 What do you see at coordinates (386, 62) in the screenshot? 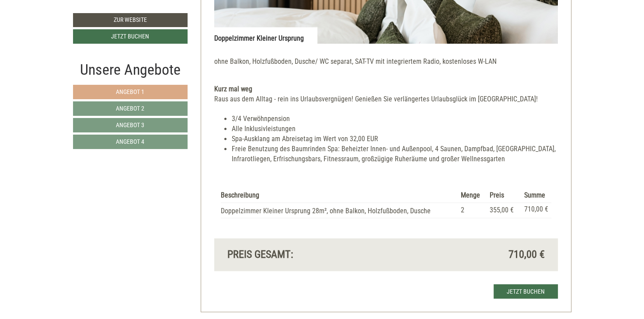
I see `p: ohne Balkon, Holzfußboden, Dusche/ WC separat, SAT-TV mit integriertem Radio, kostenloses W-LAN` at bounding box center [386, 62].